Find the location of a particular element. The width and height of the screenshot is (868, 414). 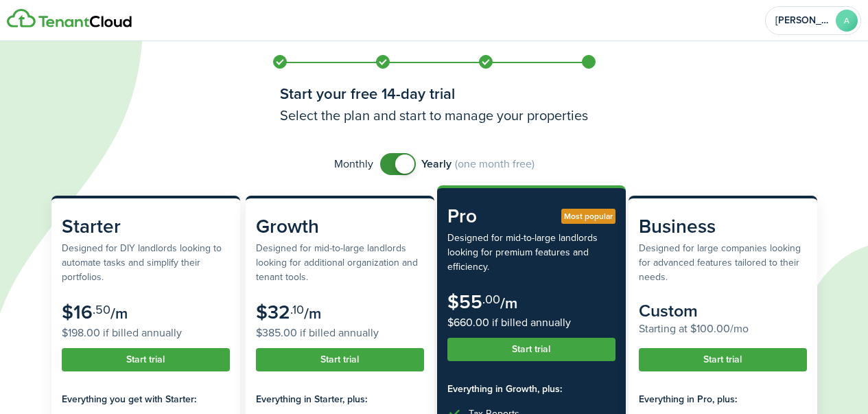

subscription-pricing-card-price-amount: $32 is located at coordinates (273, 312).